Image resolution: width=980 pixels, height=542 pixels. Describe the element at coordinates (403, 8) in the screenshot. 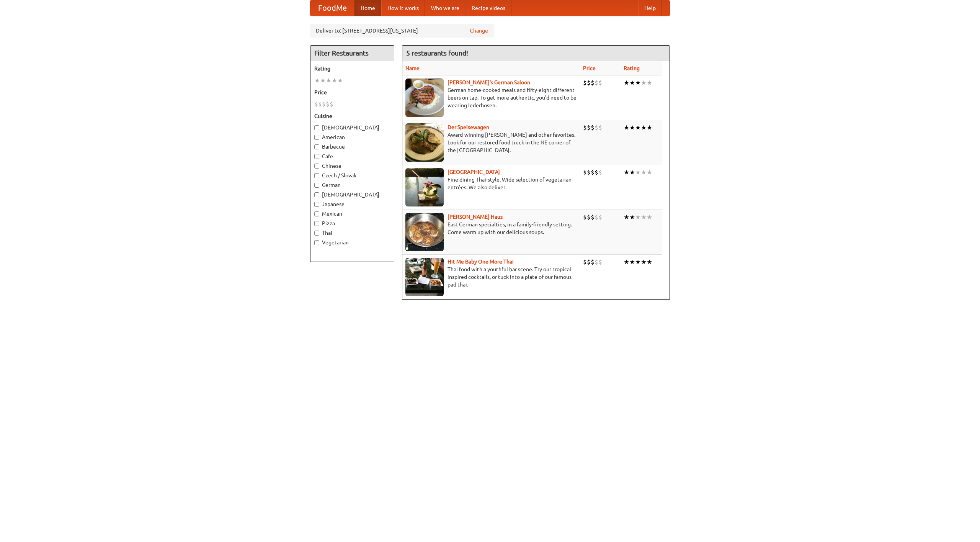

I see `a: How it works` at that location.